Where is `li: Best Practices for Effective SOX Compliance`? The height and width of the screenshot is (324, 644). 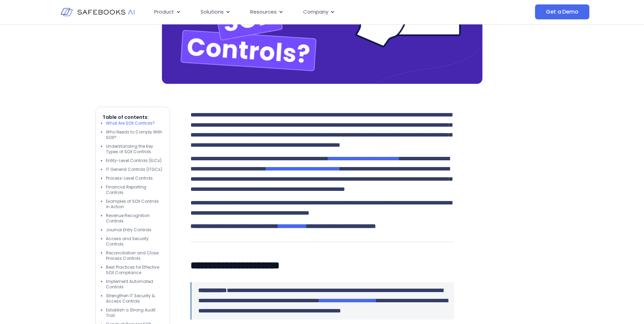
li: Best Practices for Effective SOX Compliance is located at coordinates (134, 270).